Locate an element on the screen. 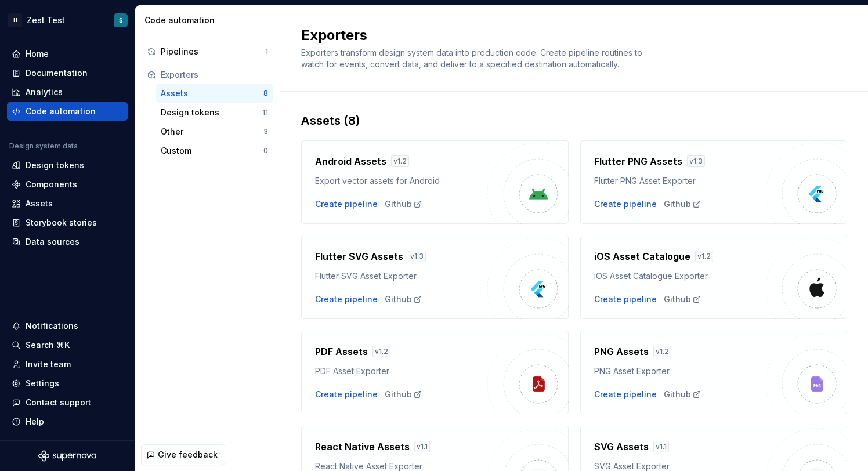  h4: PDF Assets is located at coordinates (341, 351).